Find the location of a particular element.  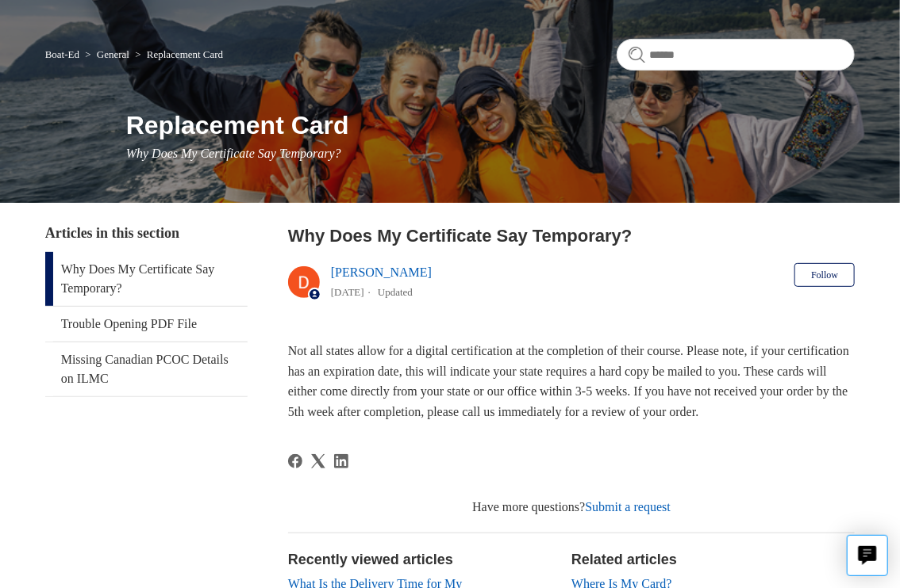

li: Replacement Card is located at coordinates (177, 54).